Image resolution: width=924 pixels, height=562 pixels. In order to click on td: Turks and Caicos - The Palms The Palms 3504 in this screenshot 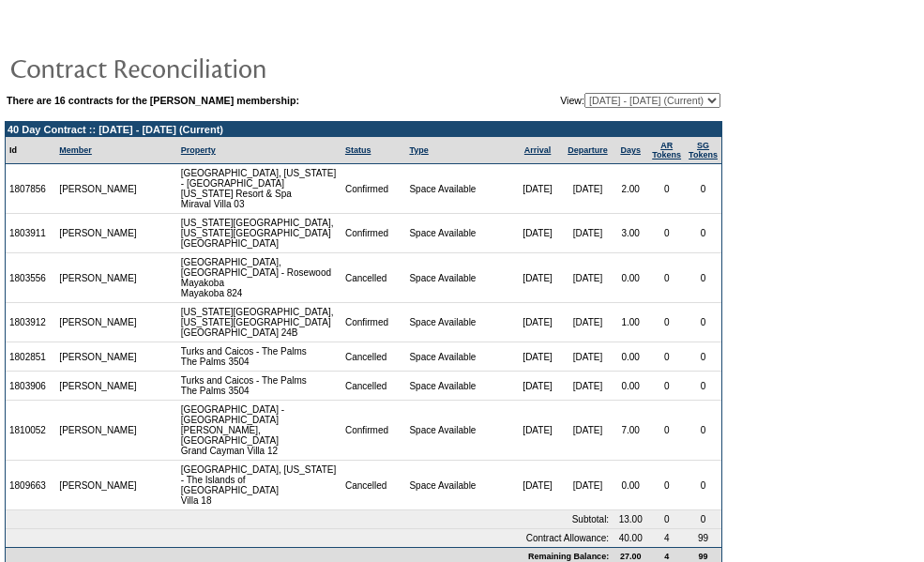, I will do `click(259, 356)`.